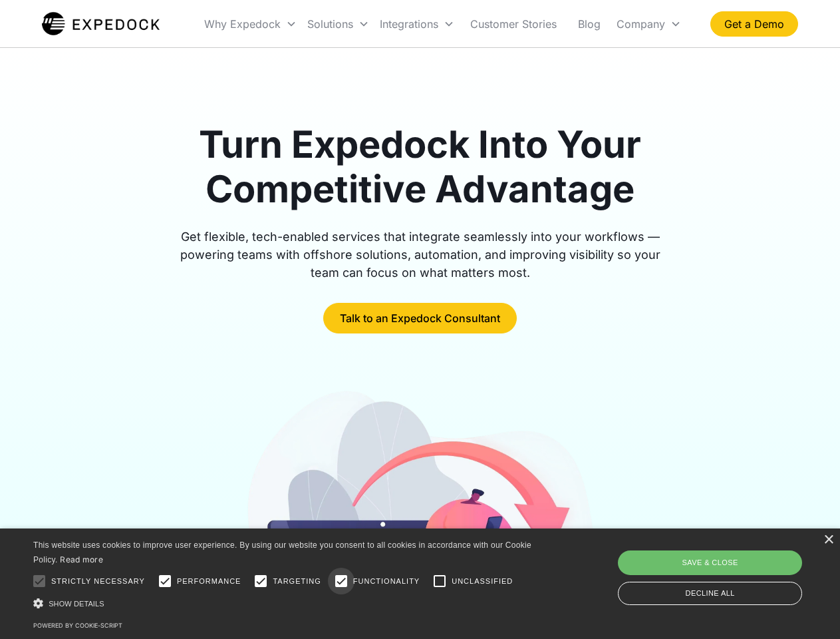  What do you see at coordinates (282, 552) in the screenshot?
I see `span: This website uses cookies to improve user experience. By using our website you consent to all coo...` at bounding box center [282, 552].